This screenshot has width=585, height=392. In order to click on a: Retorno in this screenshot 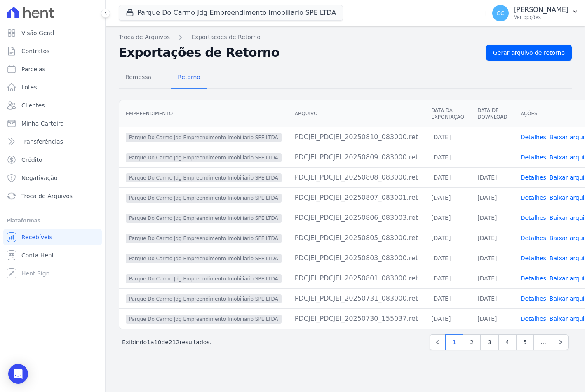, I will do `click(189, 78)`.